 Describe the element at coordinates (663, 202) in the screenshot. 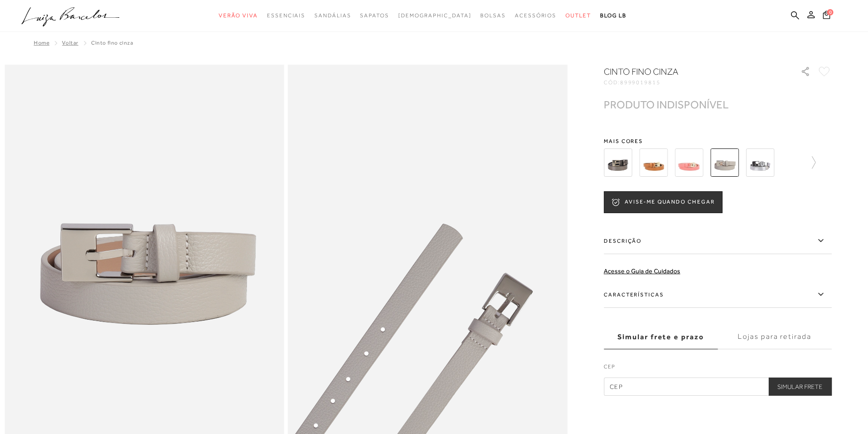

I see `button: AVISE-ME QUANDO CHEGAR` at that location.